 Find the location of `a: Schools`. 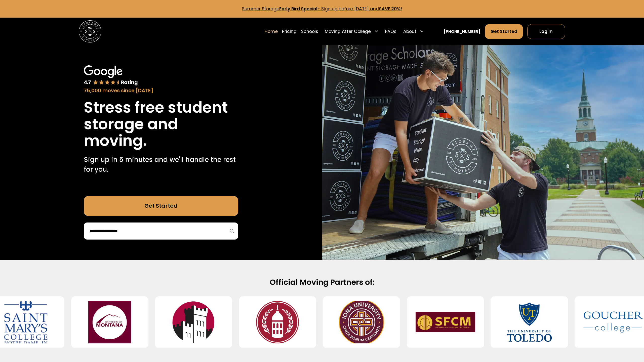

a: Schools is located at coordinates (310, 31).